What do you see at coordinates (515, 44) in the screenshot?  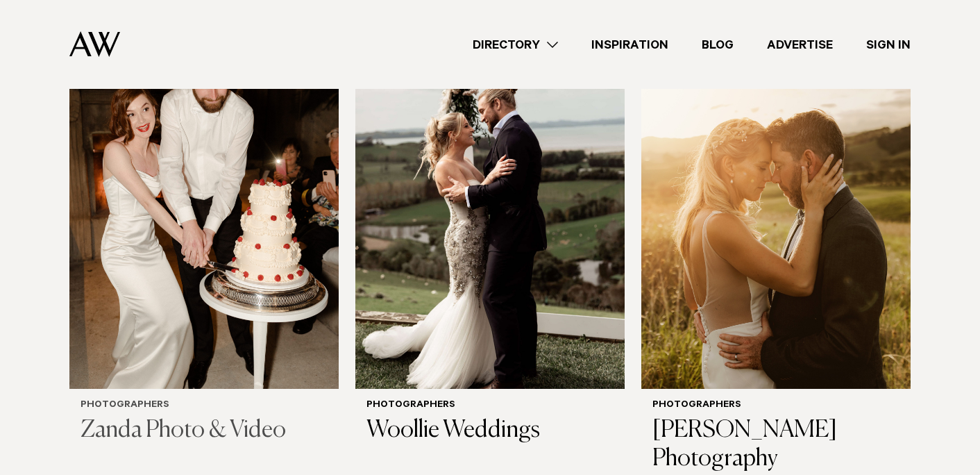 I see `a: Directory` at bounding box center [515, 44].